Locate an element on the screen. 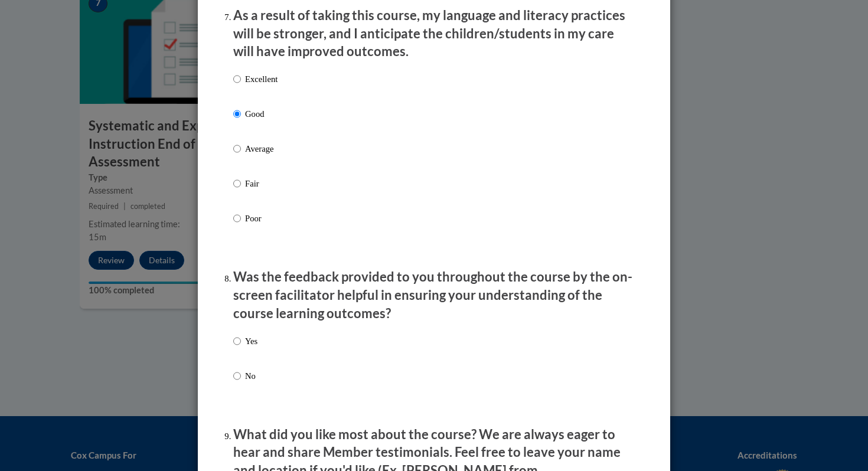  p: Good is located at coordinates (261, 114).